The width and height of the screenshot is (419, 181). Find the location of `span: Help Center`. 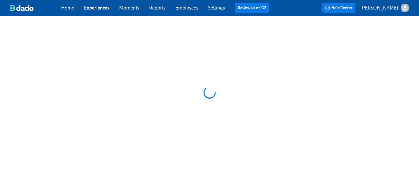

span: Help Center is located at coordinates (339, 8).